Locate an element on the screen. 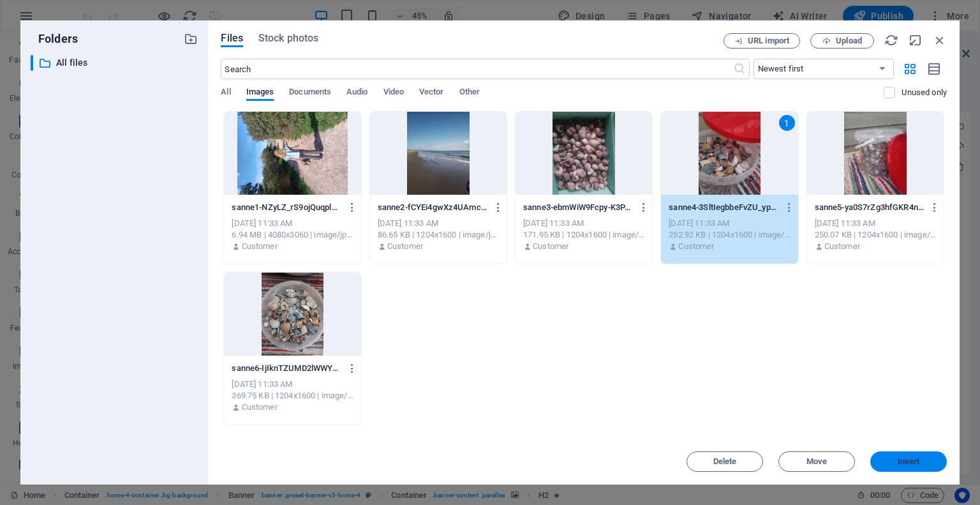 This screenshot has width=980, height=505. p: sanne1-NZyLZ_rS9ojQuqplkbCrQw.jpg is located at coordinates (286, 207).